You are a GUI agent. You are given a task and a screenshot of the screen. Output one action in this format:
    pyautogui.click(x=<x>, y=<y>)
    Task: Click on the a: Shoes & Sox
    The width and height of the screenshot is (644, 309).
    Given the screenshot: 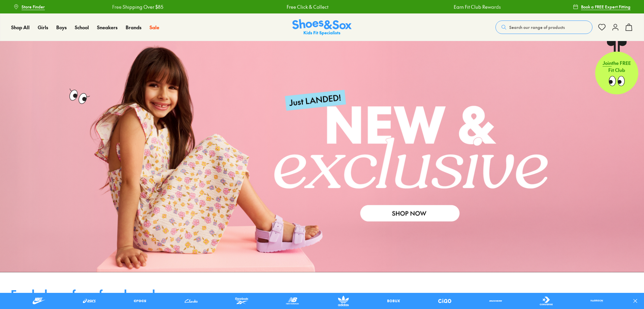 What is the action you would take?
    pyautogui.click(x=322, y=27)
    